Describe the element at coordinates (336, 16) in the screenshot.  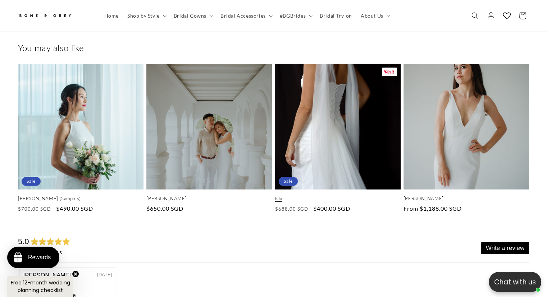
I see `span: Bridal Try-on` at that location.